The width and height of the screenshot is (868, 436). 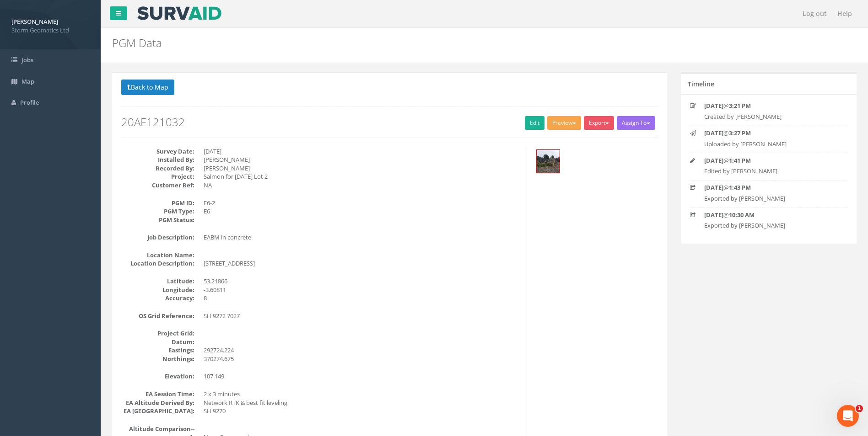 I want to click on dd: E6, so click(x=362, y=211).